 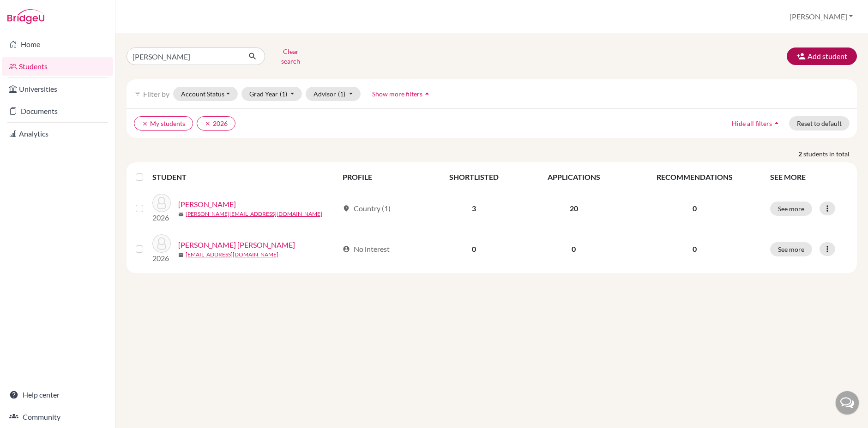 What do you see at coordinates (756, 123) in the screenshot?
I see `button: Hide all filtersarrow_drop_up` at bounding box center [756, 123].